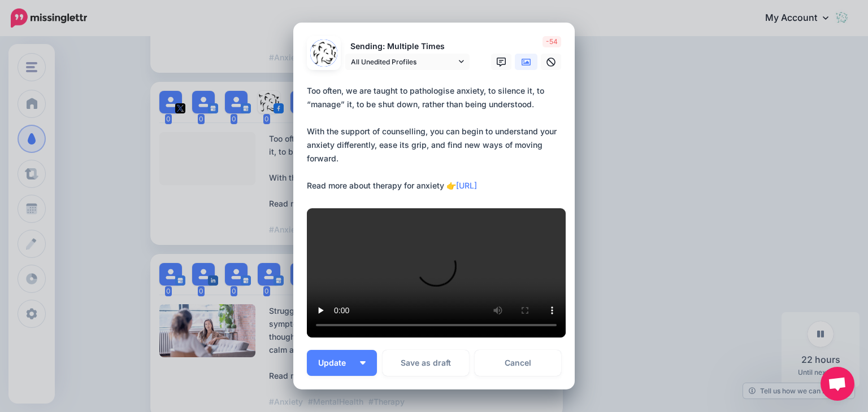 This screenshot has height=412, width=868. I want to click on span: -54, so click(552, 42).